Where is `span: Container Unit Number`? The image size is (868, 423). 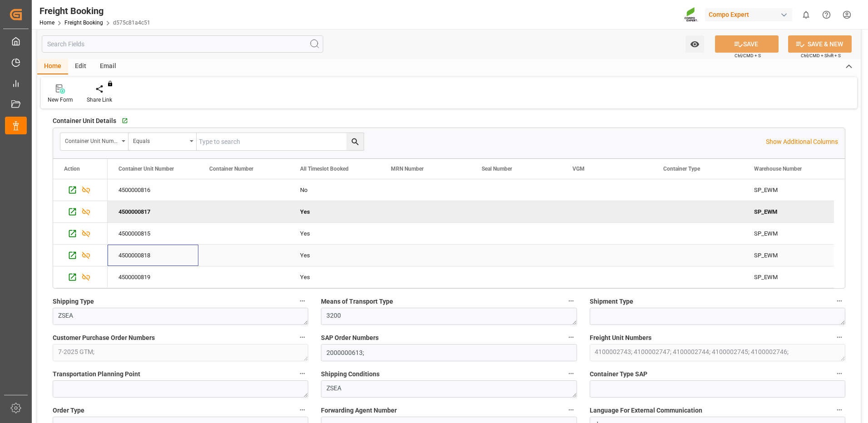
span: Container Unit Number is located at coordinates (146, 169).